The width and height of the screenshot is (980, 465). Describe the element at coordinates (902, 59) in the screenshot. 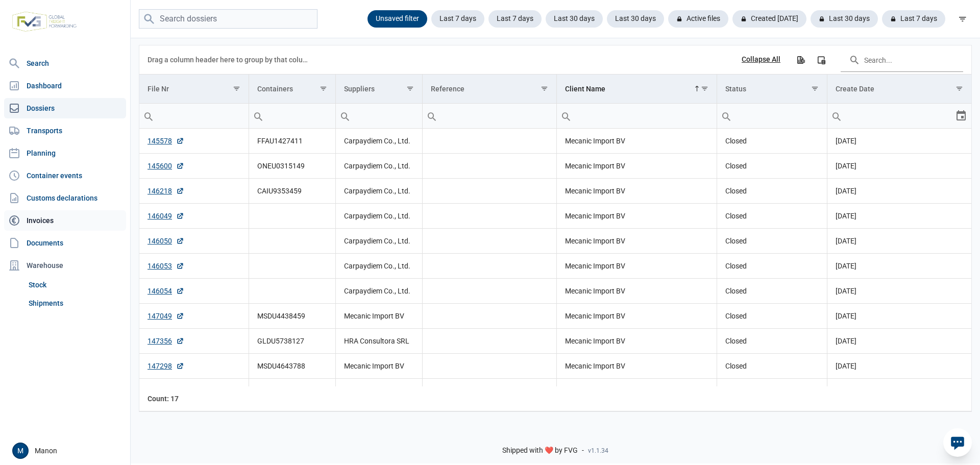

I see `input: Search in the data grid` at that location.